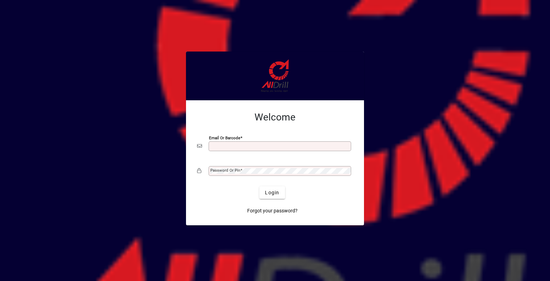  Describe the element at coordinates (275, 117) in the screenshot. I see `h2: Welcome` at that location.